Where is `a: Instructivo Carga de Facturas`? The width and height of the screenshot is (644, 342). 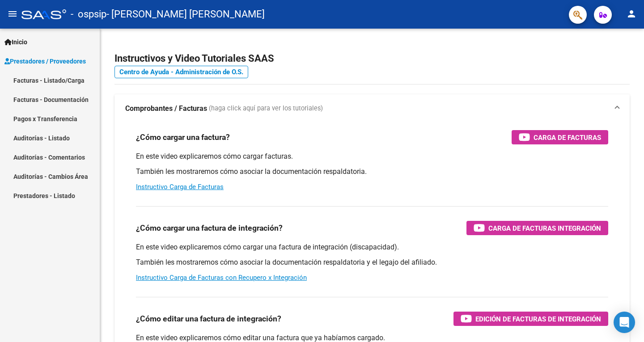
a: Instructivo Carga de Facturas is located at coordinates (180, 187).